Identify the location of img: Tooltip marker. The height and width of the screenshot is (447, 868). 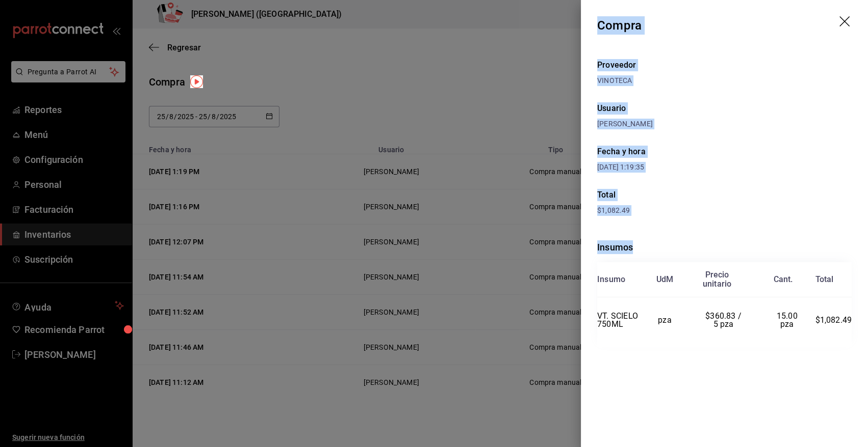
(196, 81).